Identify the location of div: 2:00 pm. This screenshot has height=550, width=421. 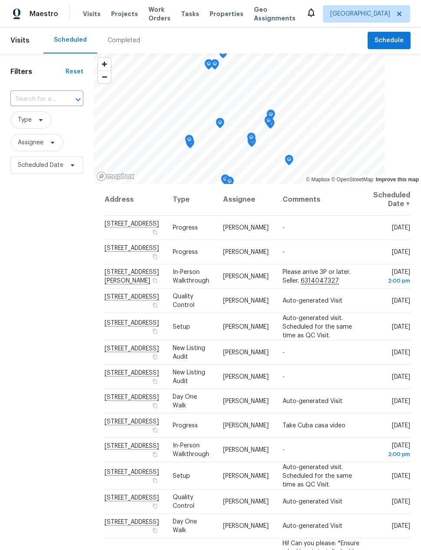
(392, 281).